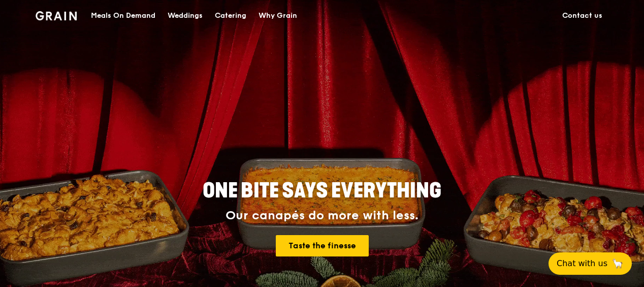 The width and height of the screenshot is (644, 287). I want to click on div: Why Grain, so click(278, 16).